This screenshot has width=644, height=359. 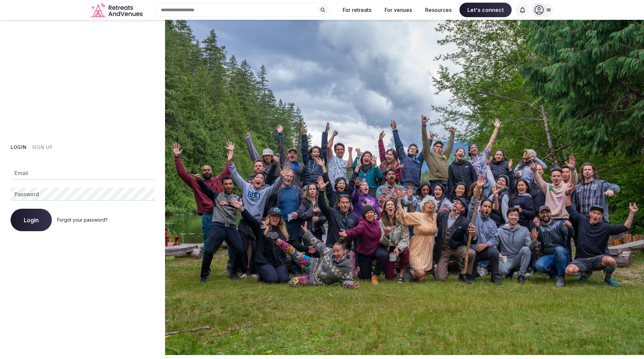 What do you see at coordinates (42, 148) in the screenshot?
I see `button: Sign Up` at bounding box center [42, 148].